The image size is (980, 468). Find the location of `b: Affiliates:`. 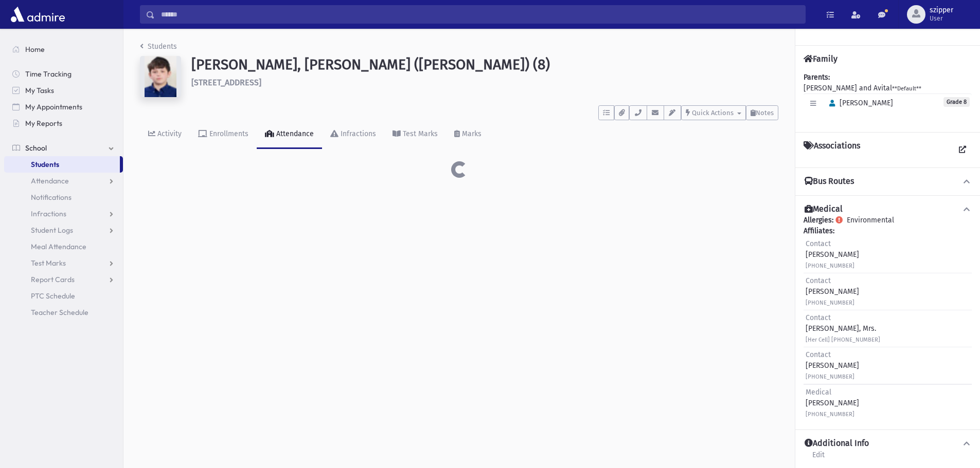

b: Affiliates: is located at coordinates (818, 231).